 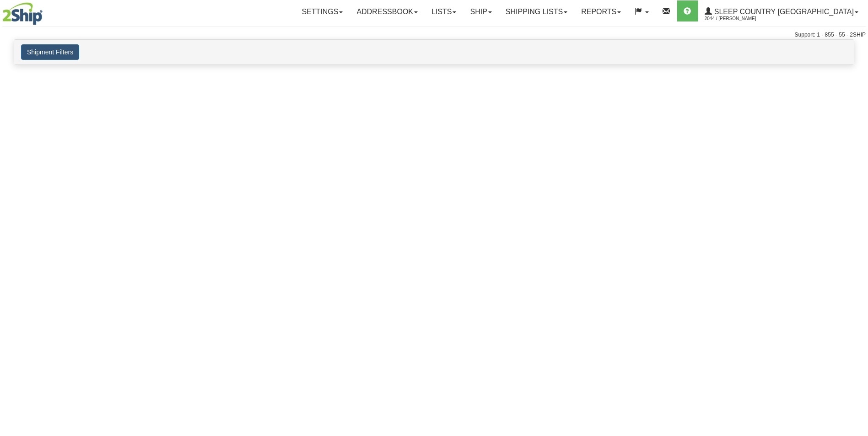 I want to click on div: Support: 1 - 855 - 55 - 2SHIP, so click(x=434, y=35).